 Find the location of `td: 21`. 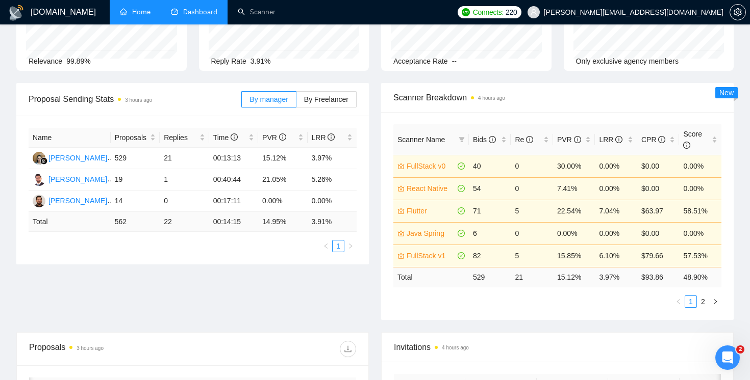

td: 21 is located at coordinates (184, 159).